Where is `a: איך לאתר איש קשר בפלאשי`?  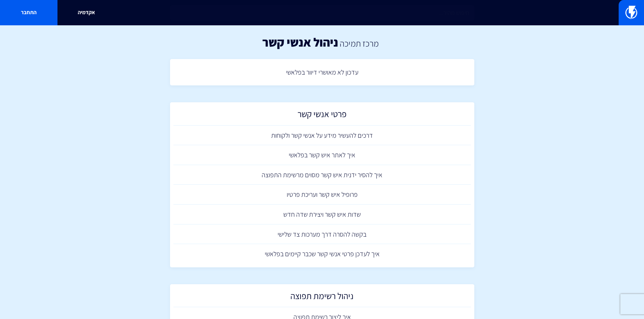 a: איך לאתר איש קשר בפלאשי is located at coordinates (322, 155).